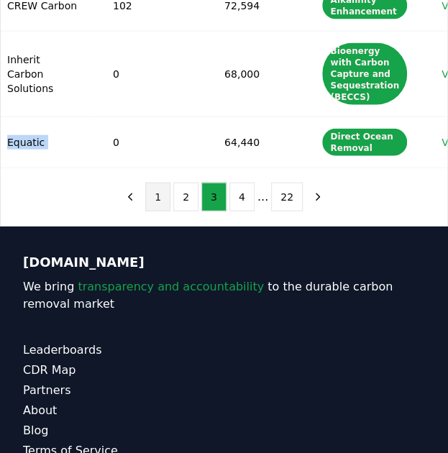  What do you see at coordinates (365, 142) in the screenshot?
I see `div: Direct Ocean Removal` at bounding box center [365, 142].